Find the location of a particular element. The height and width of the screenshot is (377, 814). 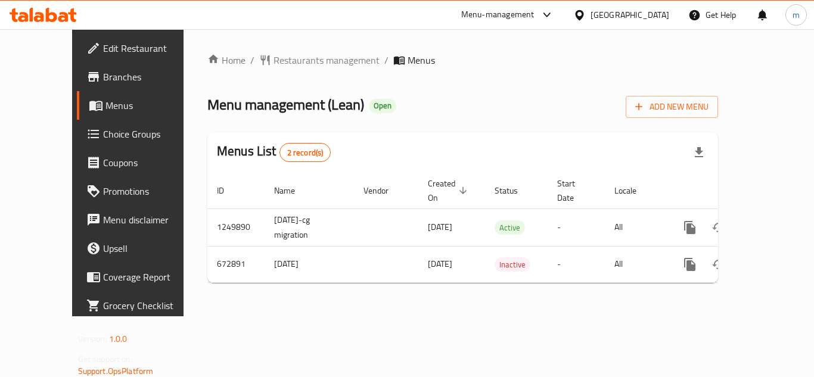

a: Upsell is located at coordinates (142, 249).